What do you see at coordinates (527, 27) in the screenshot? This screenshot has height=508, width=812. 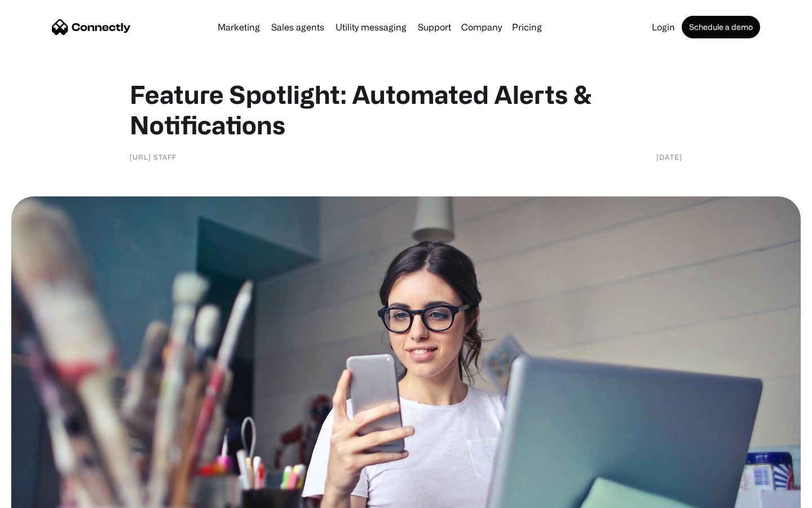 I see `a: Pricing` at bounding box center [527, 27].